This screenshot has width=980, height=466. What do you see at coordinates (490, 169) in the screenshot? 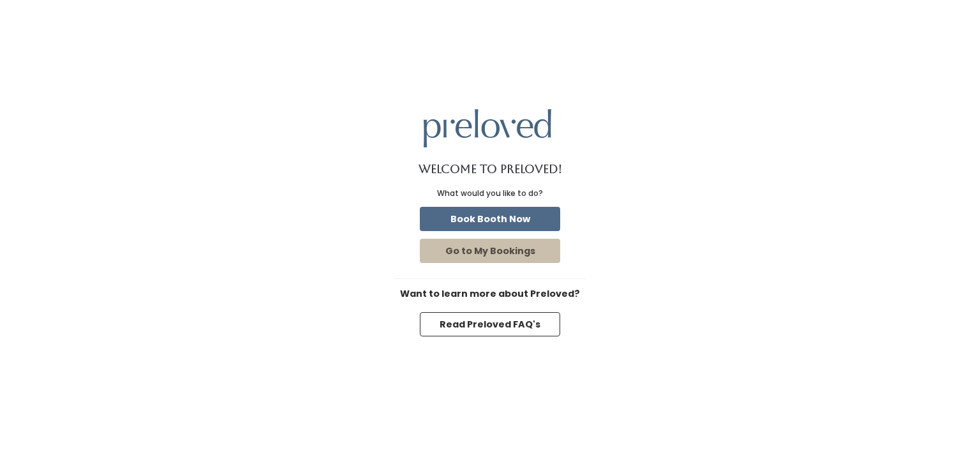
I see `h1: Welcome to Preloved!` at bounding box center [490, 169].